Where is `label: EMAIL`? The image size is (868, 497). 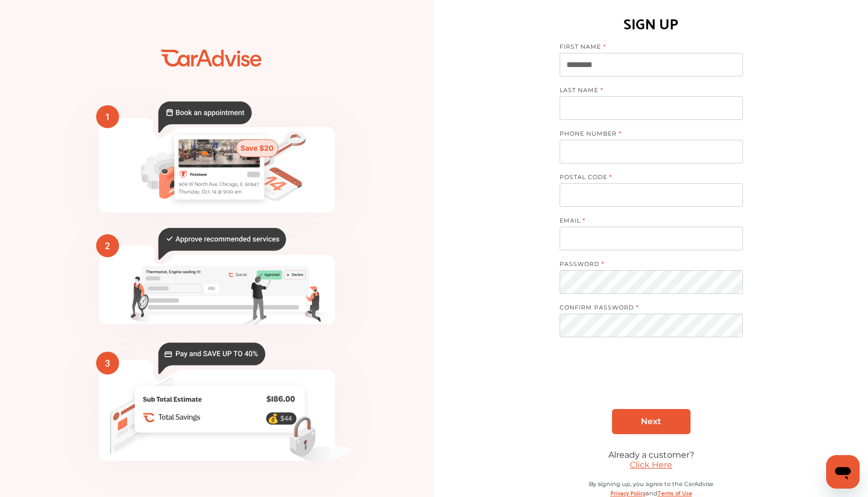
label: EMAIL is located at coordinates (646, 222).